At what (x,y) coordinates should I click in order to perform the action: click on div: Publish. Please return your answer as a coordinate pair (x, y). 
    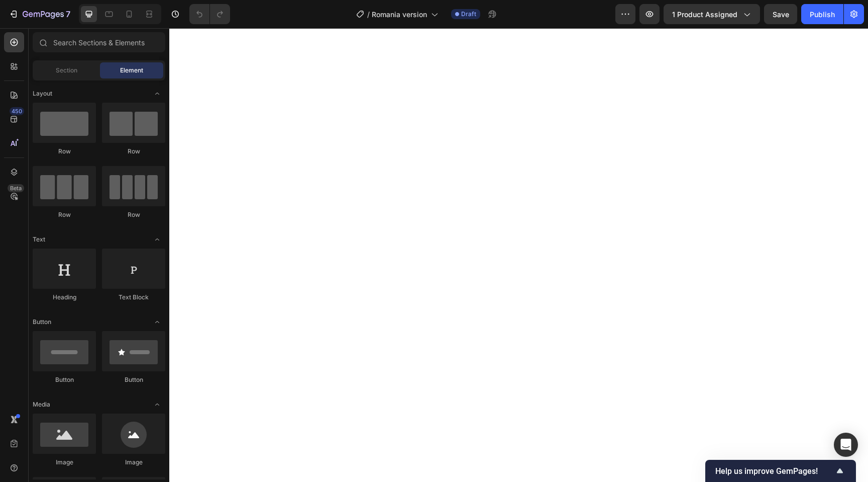
    Looking at the image, I should click on (823, 14).